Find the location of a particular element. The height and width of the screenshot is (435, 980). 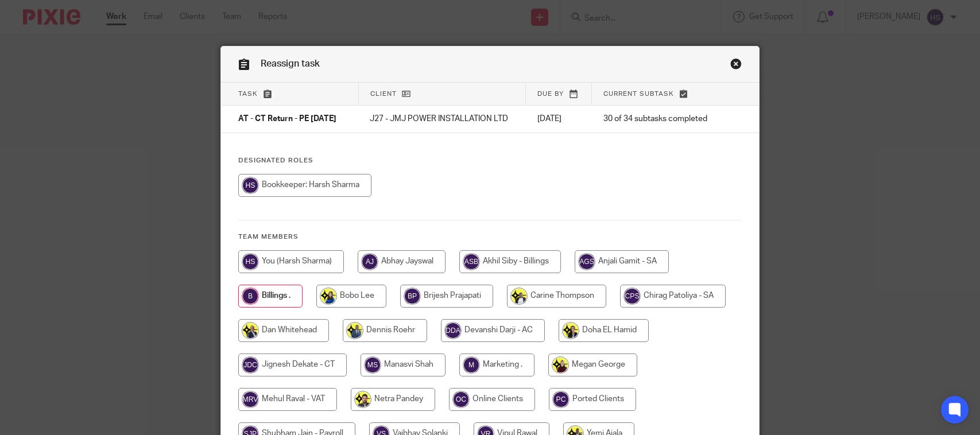

a: Close this dialog window is located at coordinates (736, 65).